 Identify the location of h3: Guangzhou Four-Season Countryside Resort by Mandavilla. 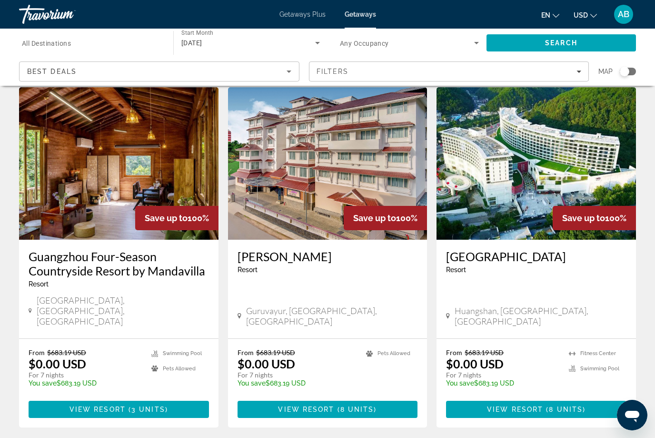
(119, 263).